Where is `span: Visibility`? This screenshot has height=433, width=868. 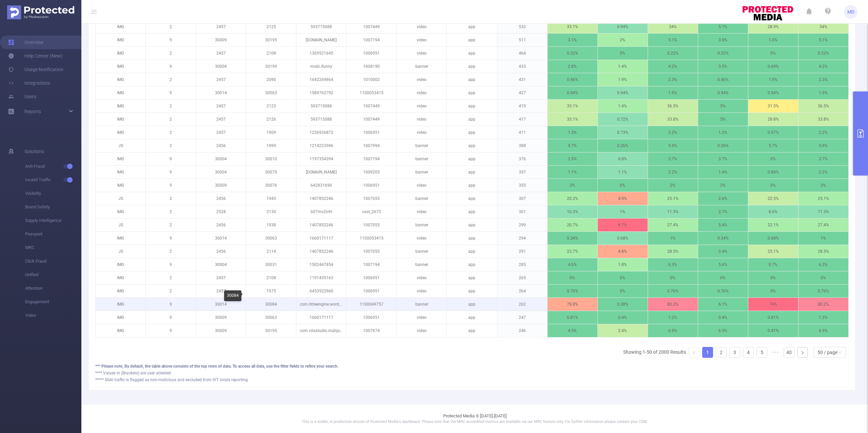
span: Visibility is located at coordinates (53, 194).